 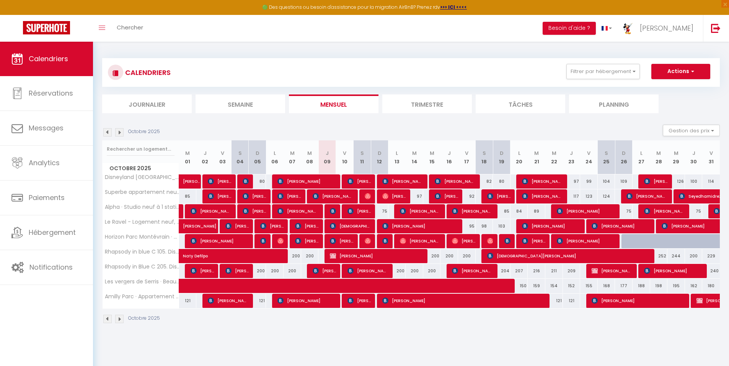 I want to click on th: 21, so click(x=536, y=157).